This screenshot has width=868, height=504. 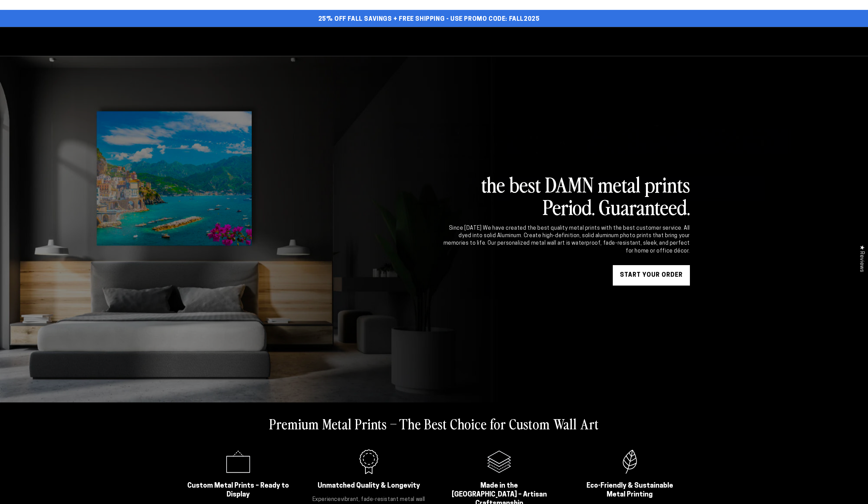 What do you see at coordinates (523, 41) in the screenshot?
I see `a: About Us` at bounding box center [523, 41].